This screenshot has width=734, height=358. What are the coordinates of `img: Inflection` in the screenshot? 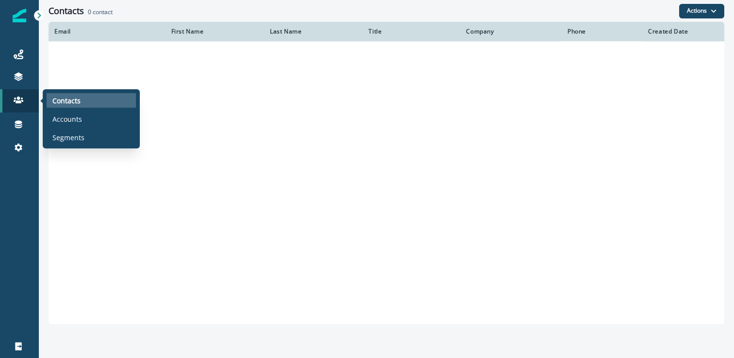 It's located at (19, 16).